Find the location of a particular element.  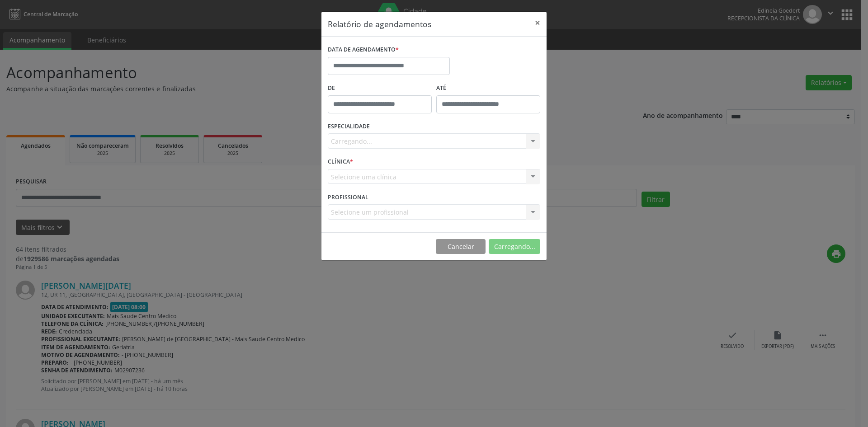

h5: Relatório de agendamentos is located at coordinates (380, 24).